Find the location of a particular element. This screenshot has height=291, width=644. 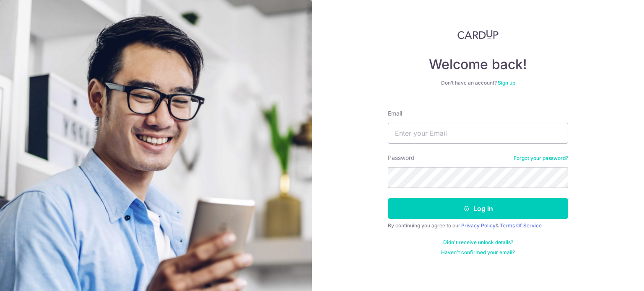

img: CardUp Logo is located at coordinates (478, 34).